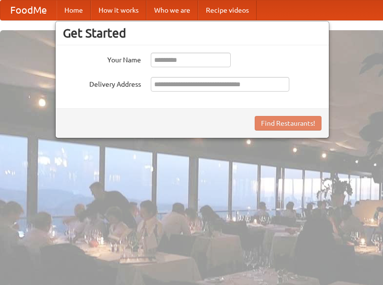 The width and height of the screenshot is (383, 285). What do you see at coordinates (192, 33) in the screenshot?
I see `h3: Get Started` at bounding box center [192, 33].